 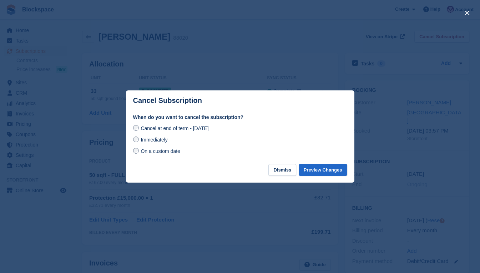 I want to click on button: Preview Changes, so click(x=323, y=170).